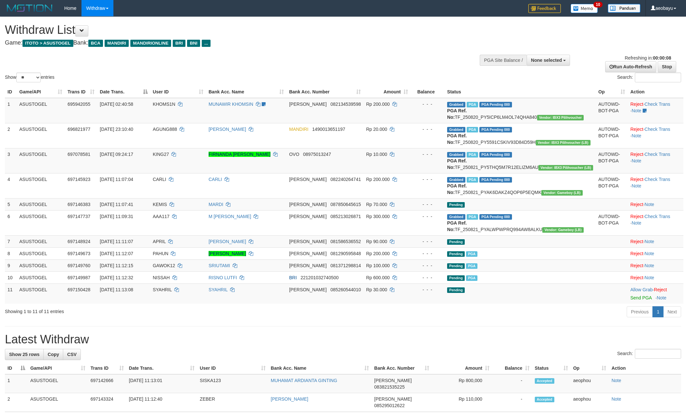 The image size is (686, 413). What do you see at coordinates (11, 136) in the screenshot?
I see `td: 2` at bounding box center [11, 136].